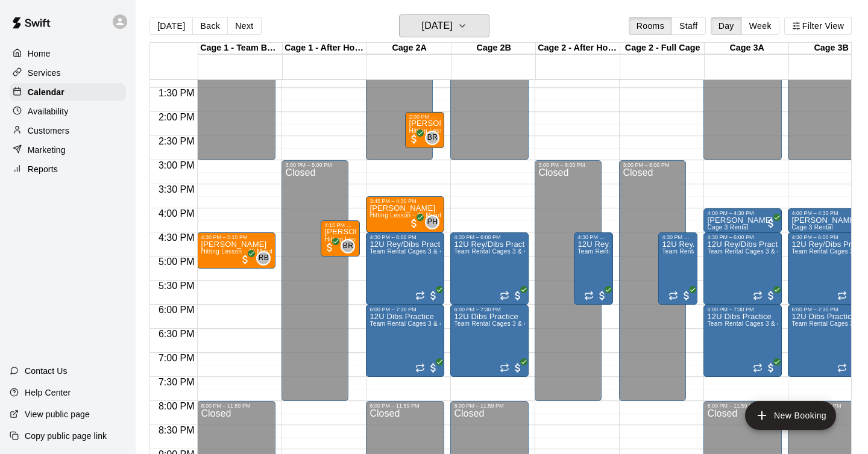 This screenshot has width=868, height=454. What do you see at coordinates (266, 258) in the screenshot?
I see `span: Rafael Betances` at bounding box center [266, 258].